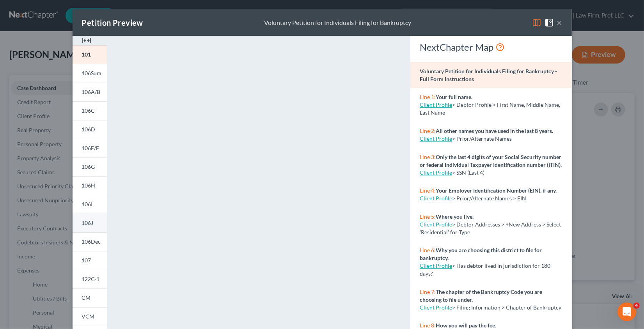 Image resolution: width=644 pixels, height=329 pixels. Describe the element at coordinates (494, 131) in the screenshot. I see `strong: All other names you have used in the last 8 years.` at that location.